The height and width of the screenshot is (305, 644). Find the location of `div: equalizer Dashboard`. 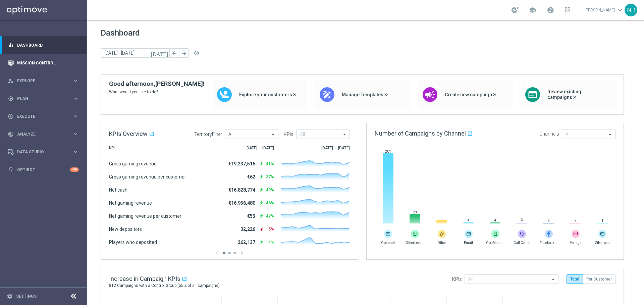

div: equalizer Dashboard is located at coordinates (43, 45).